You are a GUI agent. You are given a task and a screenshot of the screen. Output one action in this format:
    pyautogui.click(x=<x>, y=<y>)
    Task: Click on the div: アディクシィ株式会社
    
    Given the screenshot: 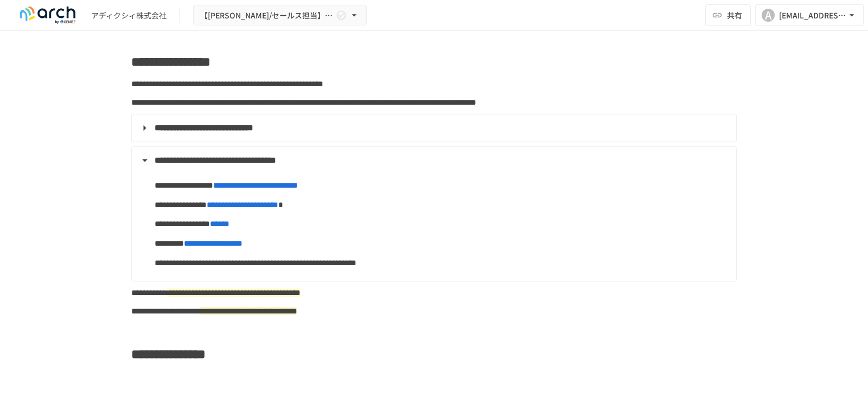 What is the action you would take?
    pyautogui.click(x=129, y=15)
    